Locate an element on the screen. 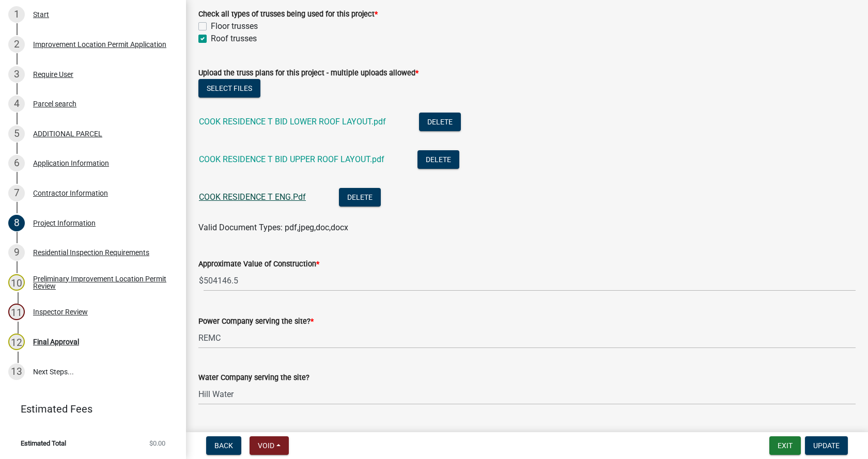 The height and width of the screenshot is (459, 868). div: Require User is located at coordinates (54, 75).